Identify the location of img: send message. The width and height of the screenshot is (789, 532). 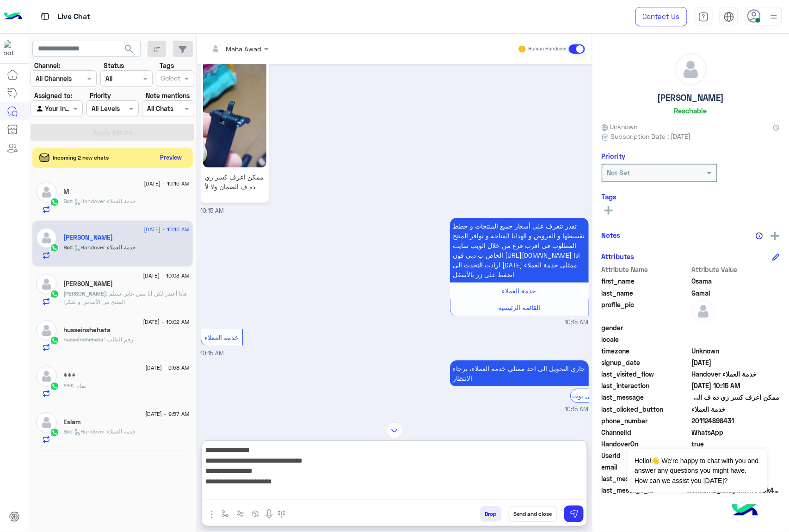
(574, 514).